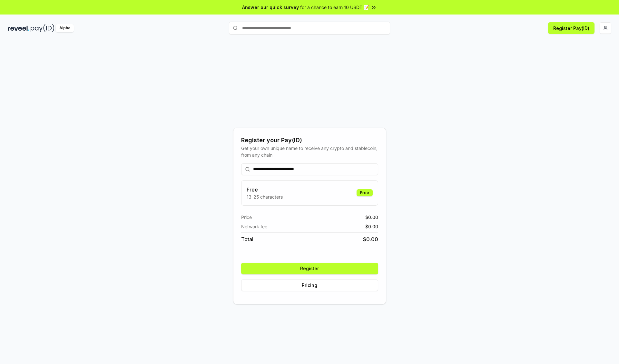 The height and width of the screenshot is (364, 619). Describe the element at coordinates (310, 286) in the screenshot. I see `button: Pricing` at that location.